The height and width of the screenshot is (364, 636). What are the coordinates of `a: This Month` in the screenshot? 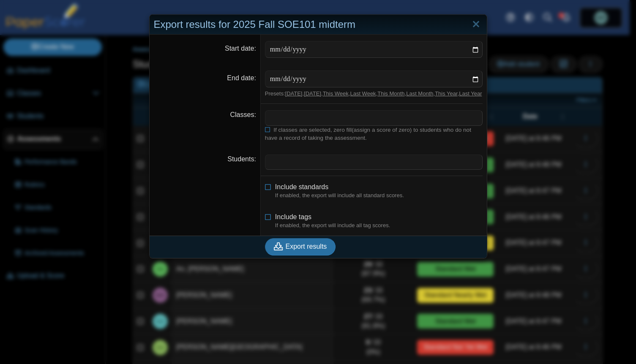 It's located at (391, 94).